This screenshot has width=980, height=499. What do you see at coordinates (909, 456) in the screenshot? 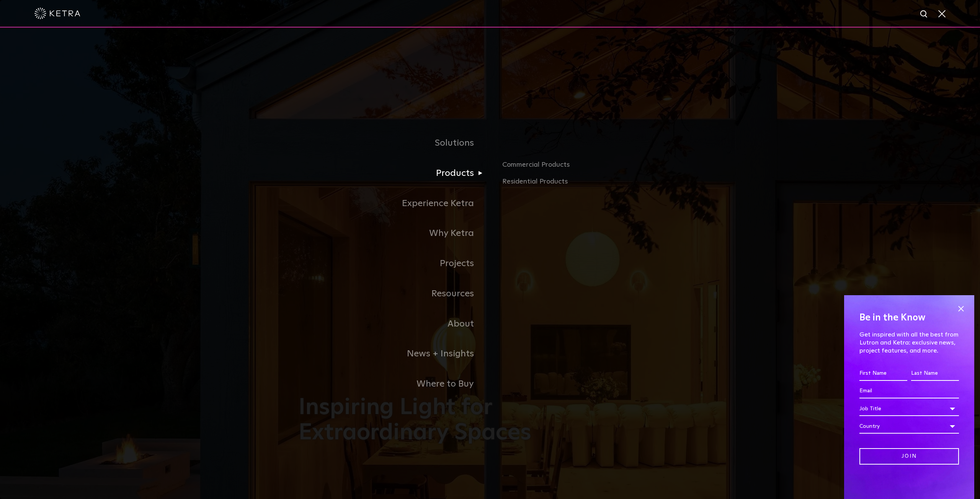
I see `input: Join` at bounding box center [909, 456].